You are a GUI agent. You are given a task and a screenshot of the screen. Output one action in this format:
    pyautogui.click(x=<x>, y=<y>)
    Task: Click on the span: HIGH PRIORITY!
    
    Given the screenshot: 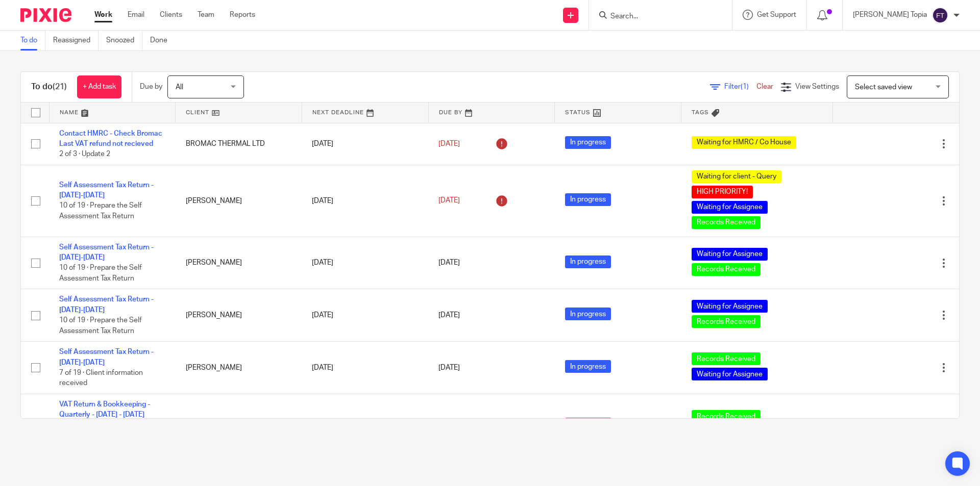 What is the action you would take?
    pyautogui.click(x=722, y=192)
    